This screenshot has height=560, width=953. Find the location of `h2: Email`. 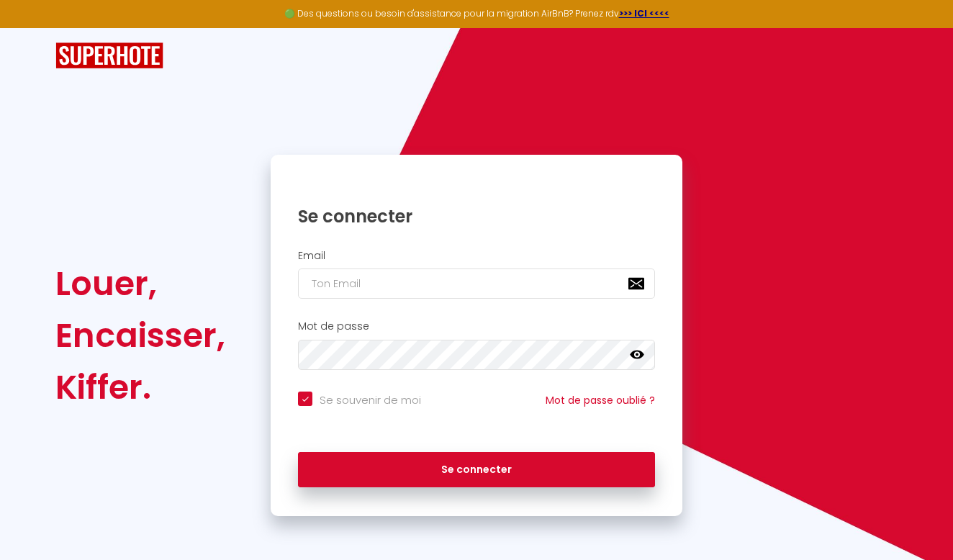

h2: Email is located at coordinates (476, 255).